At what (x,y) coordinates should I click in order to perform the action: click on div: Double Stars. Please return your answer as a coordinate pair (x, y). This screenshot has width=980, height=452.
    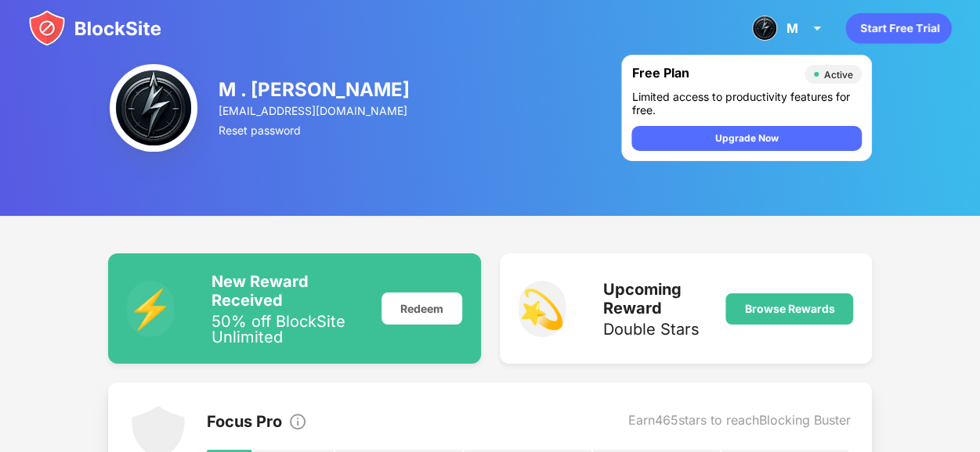
    Looking at the image, I should click on (655, 330).